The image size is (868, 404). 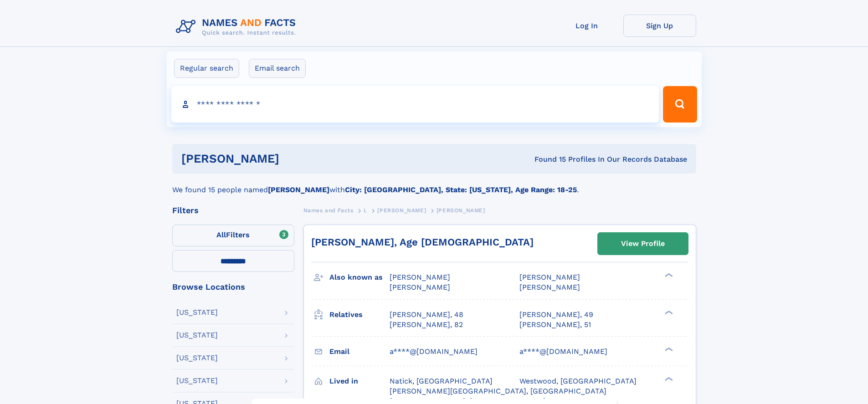 What do you see at coordinates (360, 381) in the screenshot?
I see `h3: Lived in` at bounding box center [360, 381].